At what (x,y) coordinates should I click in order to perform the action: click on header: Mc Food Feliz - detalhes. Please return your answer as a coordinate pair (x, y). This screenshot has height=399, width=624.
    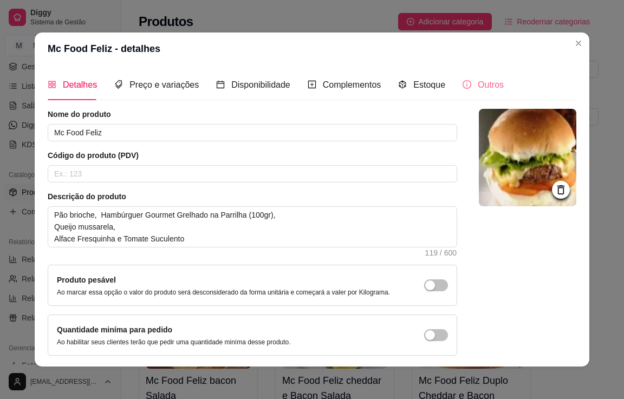
    Looking at the image, I should click on (312, 49).